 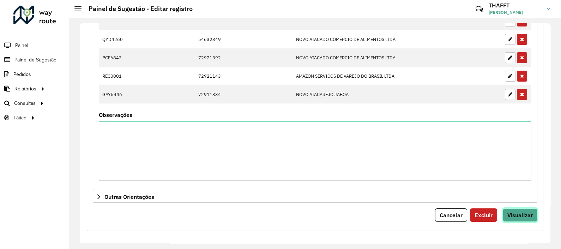 I want to click on span: Relatórios, so click(x=25, y=89).